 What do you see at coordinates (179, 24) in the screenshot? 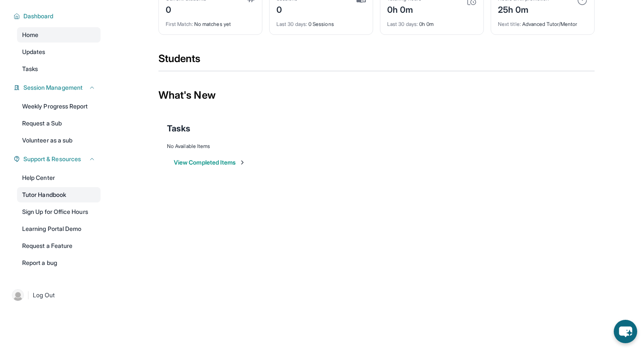
I see `span: First Match :` at bounding box center [179, 24].